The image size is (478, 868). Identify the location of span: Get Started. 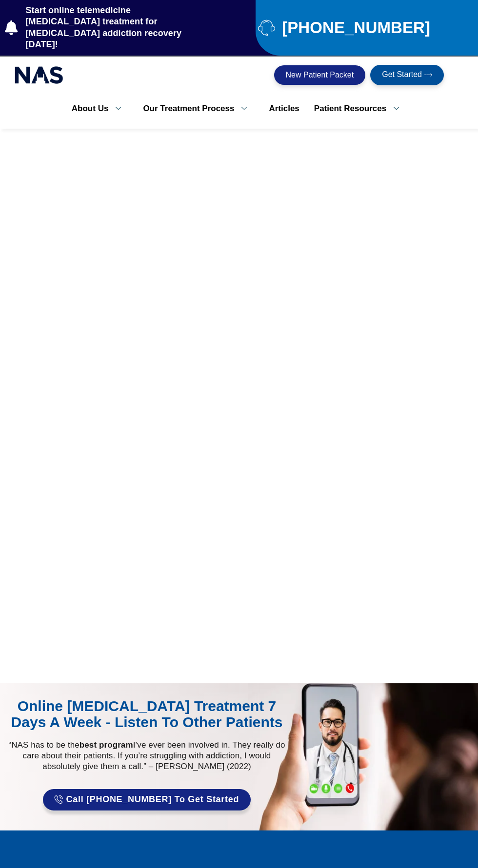
(402, 75).